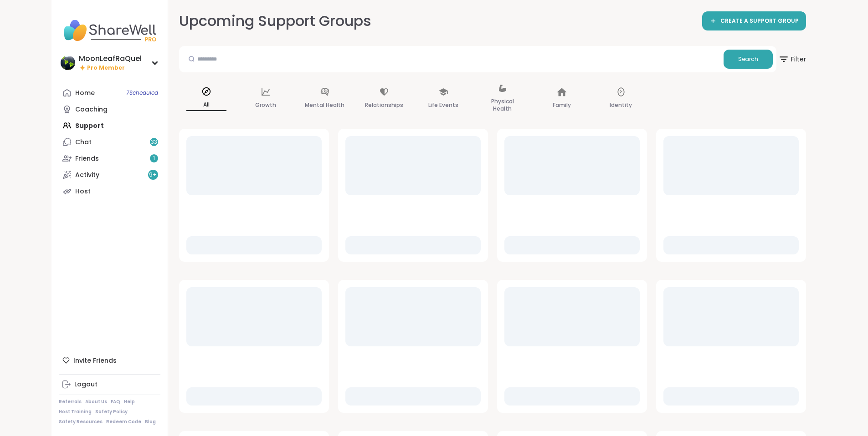 The width and height of the screenshot is (868, 436). I want to click on a: About Us, so click(96, 402).